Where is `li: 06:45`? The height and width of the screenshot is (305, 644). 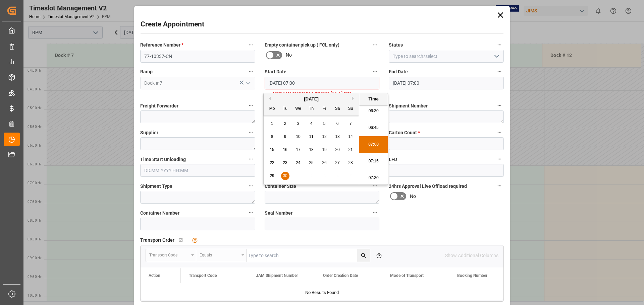
li: 06:45 is located at coordinates (373, 128).